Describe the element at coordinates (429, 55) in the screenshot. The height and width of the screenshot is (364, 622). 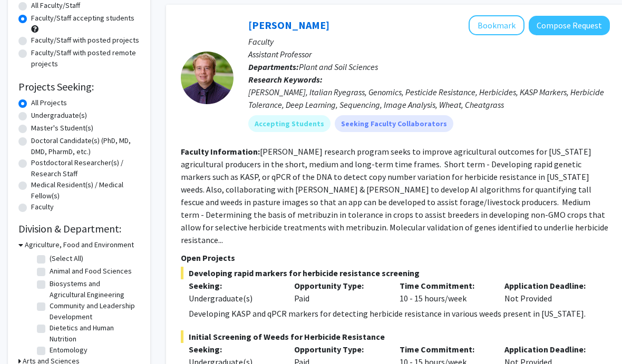
I see `p: Assistant Professor` at that location.